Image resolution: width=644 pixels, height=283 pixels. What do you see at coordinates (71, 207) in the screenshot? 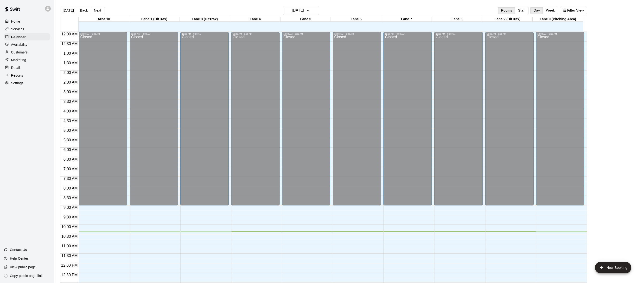
I see `span: 9:00 AM` at bounding box center [71, 207].